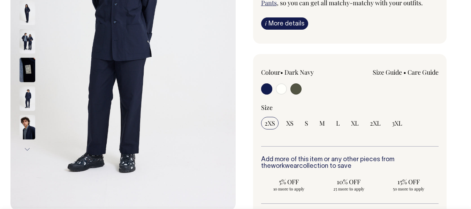 This screenshot has height=209, width=471. I want to click on span: 2XS, so click(270, 123).